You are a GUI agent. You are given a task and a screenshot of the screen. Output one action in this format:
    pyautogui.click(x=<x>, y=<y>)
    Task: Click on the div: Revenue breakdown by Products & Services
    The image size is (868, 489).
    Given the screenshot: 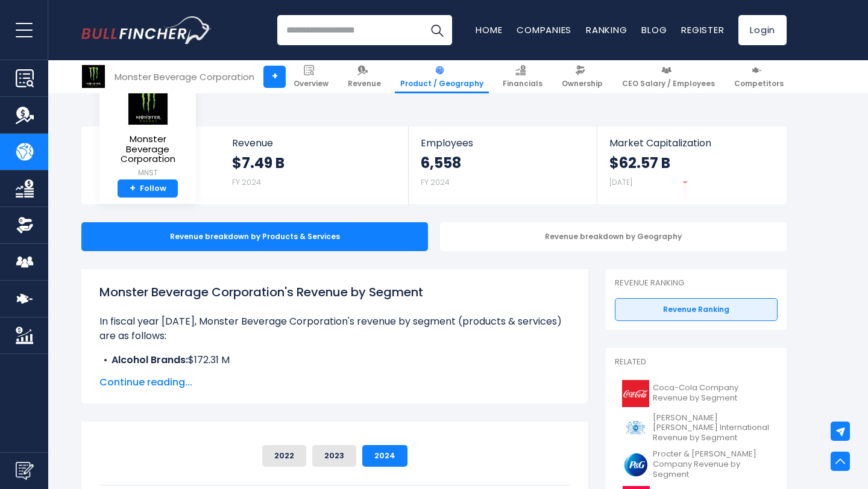 What is the action you would take?
    pyautogui.click(x=254, y=237)
    